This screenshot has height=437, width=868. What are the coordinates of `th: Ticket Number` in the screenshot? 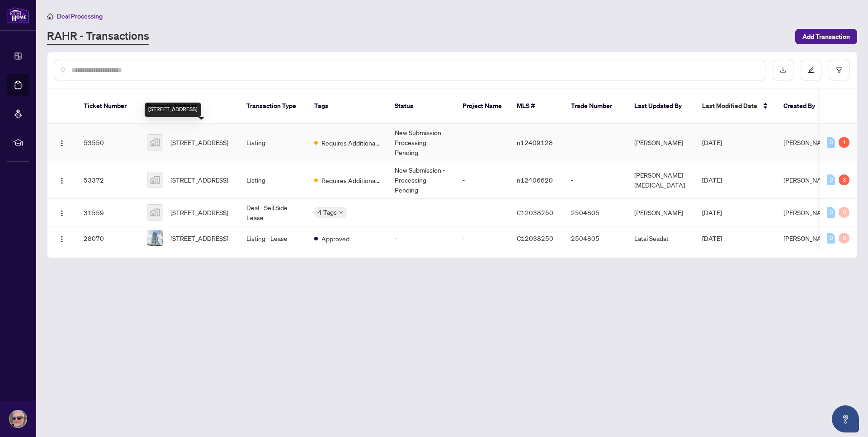 It's located at (108, 106).